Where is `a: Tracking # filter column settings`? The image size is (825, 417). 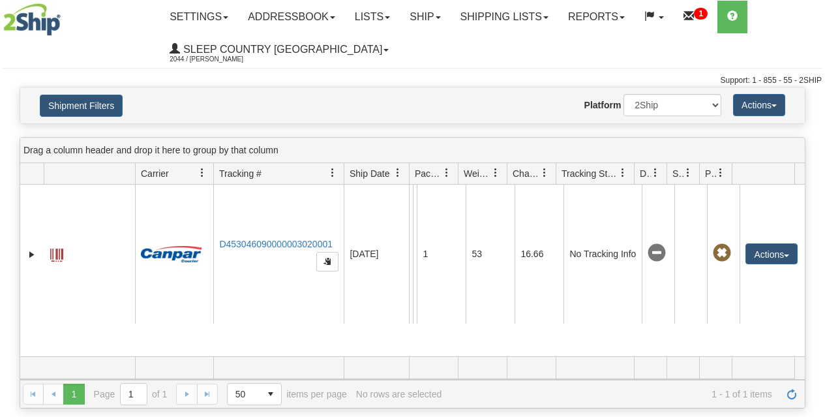
a: Tracking # filter column settings is located at coordinates (333, 173).